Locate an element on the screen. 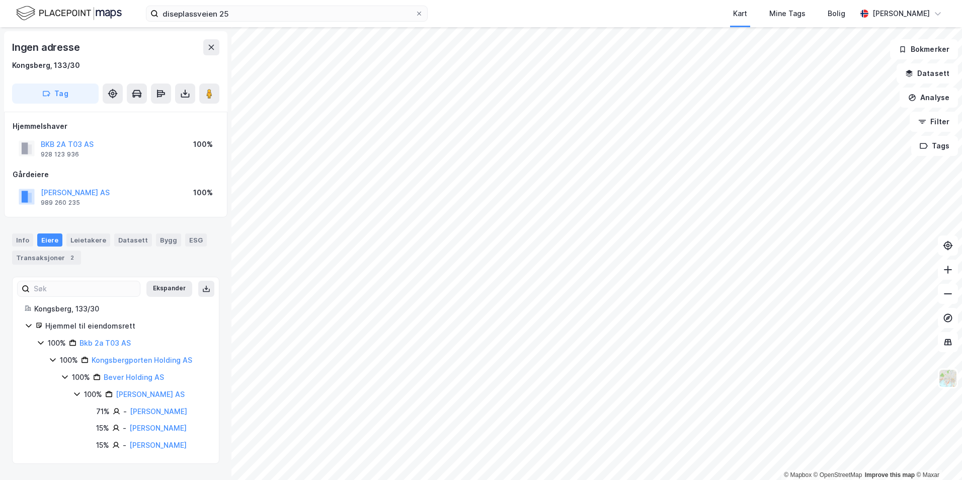 Image resolution: width=962 pixels, height=480 pixels. div: Eiere is located at coordinates (50, 240).